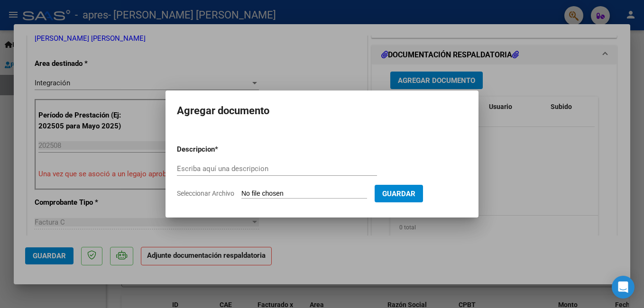 Image resolution: width=644 pixels, height=308 pixels. What do you see at coordinates (205, 193) in the screenshot?
I see `span: Seleccionar Archivo` at bounding box center [205, 193].